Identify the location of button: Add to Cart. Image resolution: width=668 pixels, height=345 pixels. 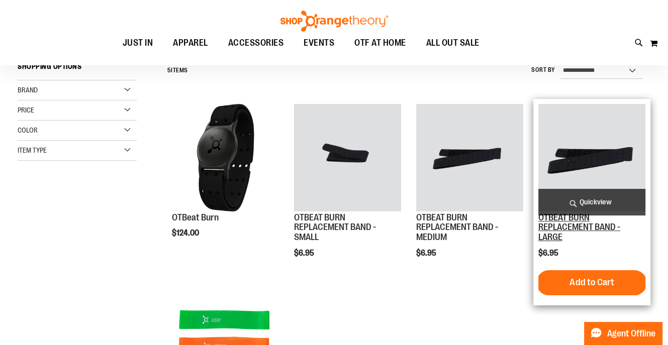
(591, 283).